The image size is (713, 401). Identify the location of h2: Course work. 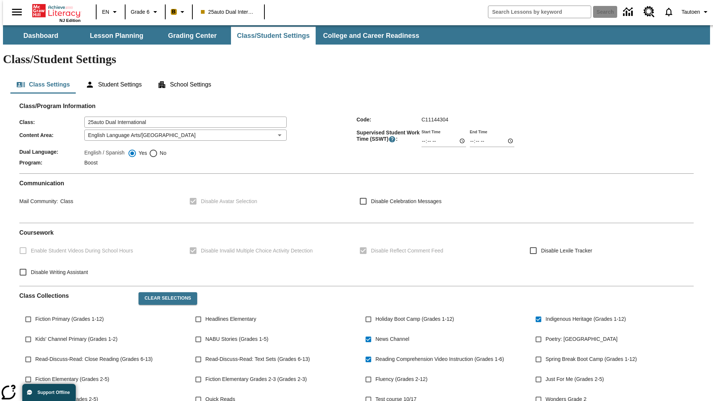
(357, 233).